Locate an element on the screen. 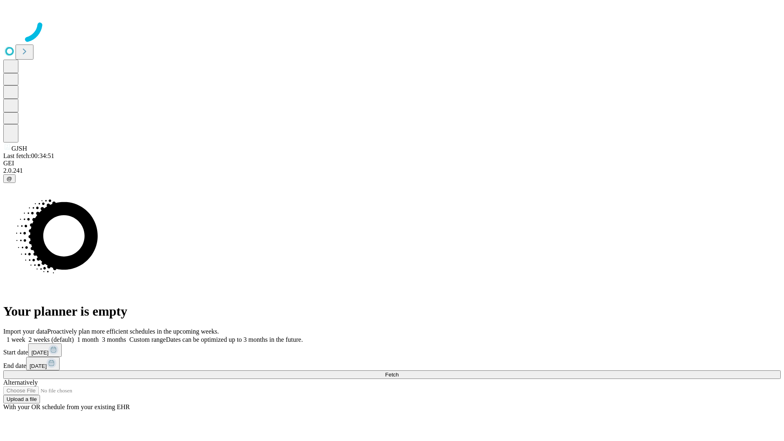 This screenshot has width=784, height=441. span: Fetch is located at coordinates (391, 374).